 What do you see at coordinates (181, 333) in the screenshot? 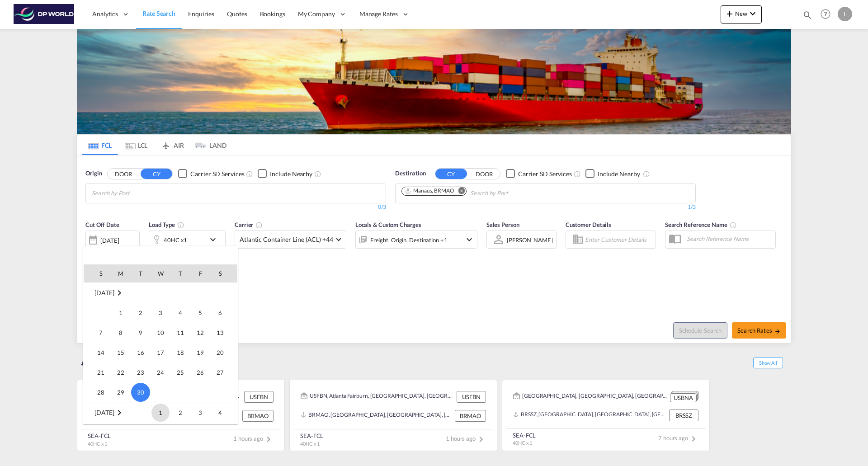
I see `span: 11` at bounding box center [181, 333].